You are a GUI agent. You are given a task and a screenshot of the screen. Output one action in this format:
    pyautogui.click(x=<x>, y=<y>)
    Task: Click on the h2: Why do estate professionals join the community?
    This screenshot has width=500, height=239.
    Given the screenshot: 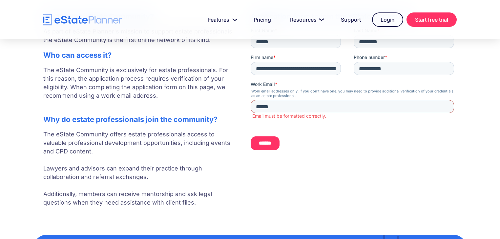 What is the action you would take?
    pyautogui.click(x=140, y=119)
    